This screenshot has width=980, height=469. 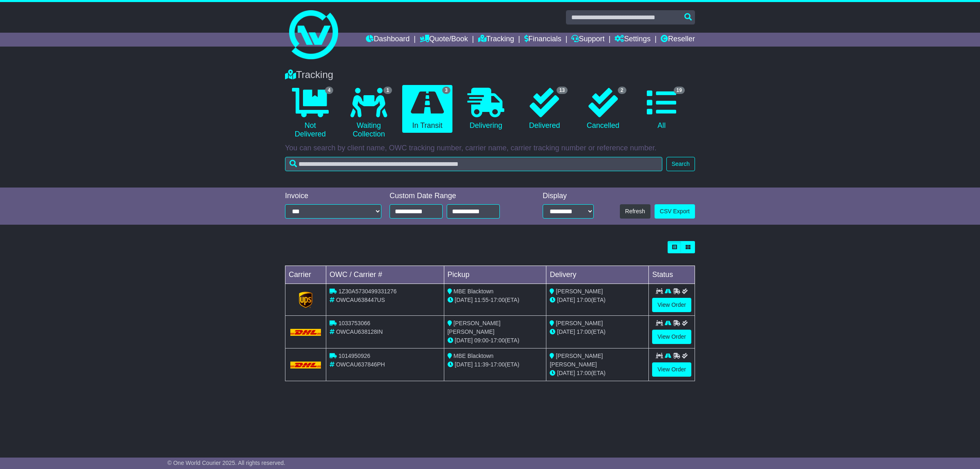 I want to click on span: 3, so click(x=446, y=91).